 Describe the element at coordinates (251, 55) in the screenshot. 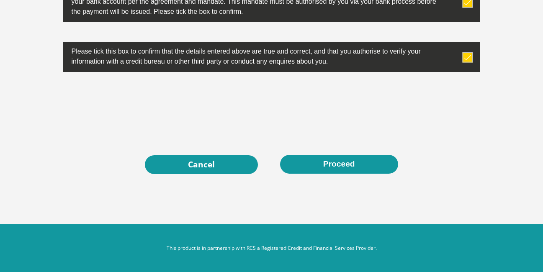

I see `label: Please tick this box to confirm that the details entered above are true and correct, and that you...` at that location.